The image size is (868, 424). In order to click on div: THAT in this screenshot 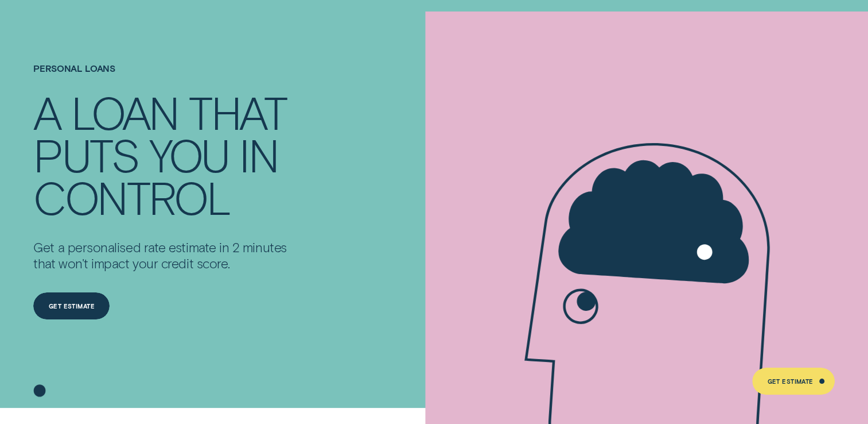, I will do `click(237, 112)`.